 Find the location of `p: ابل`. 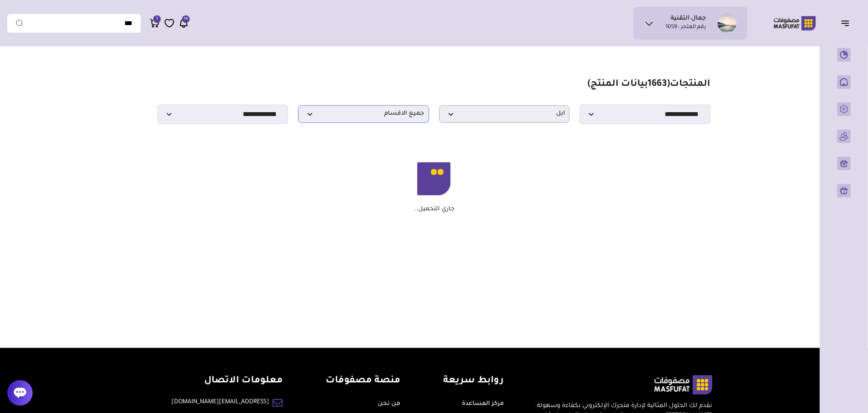

p: ابل is located at coordinates (505, 114).